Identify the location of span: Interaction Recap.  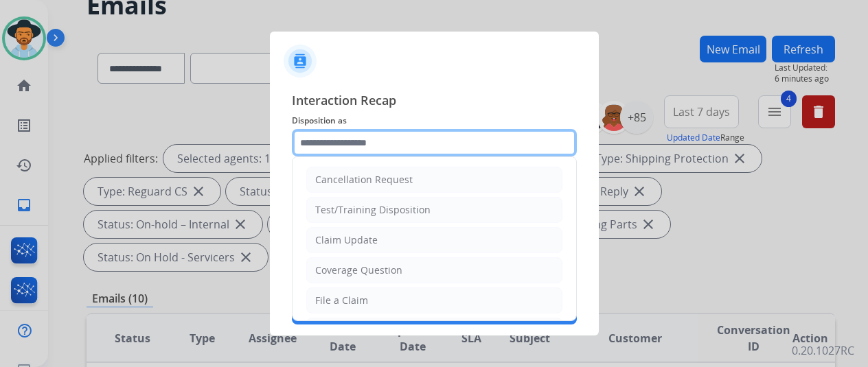
(434, 102).